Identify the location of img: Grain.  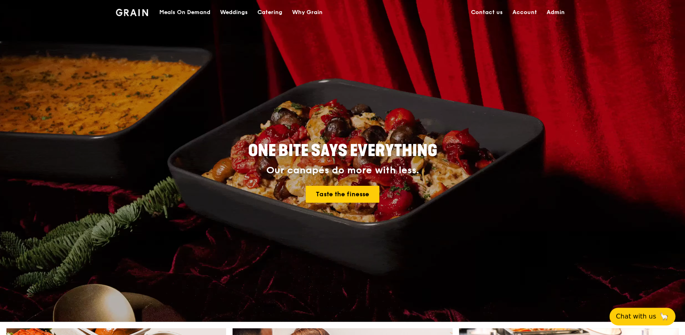
(132, 12).